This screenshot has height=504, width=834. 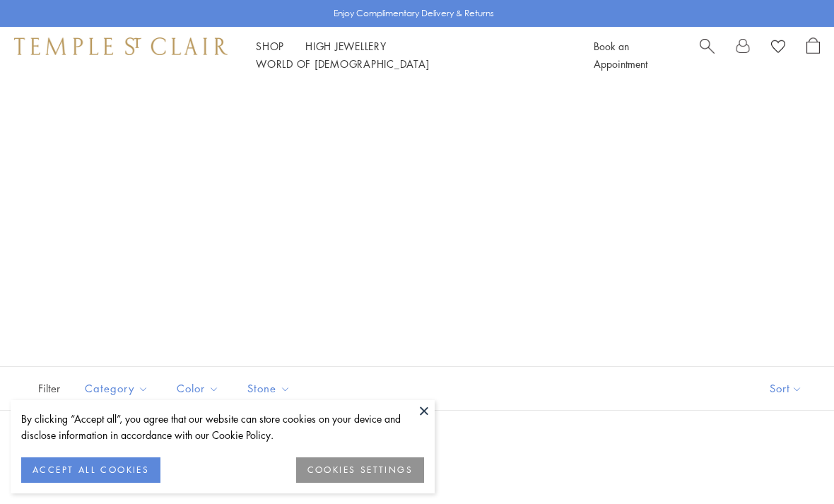 I want to click on a: Open Shopping Bag, so click(x=813, y=55).